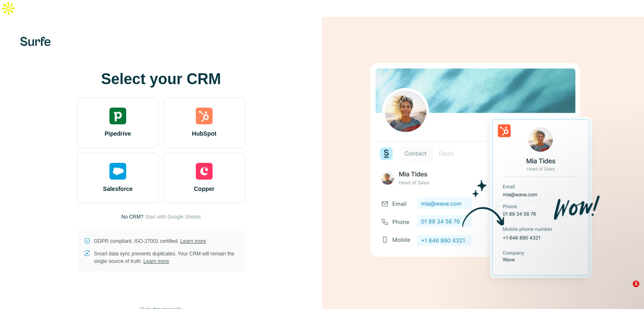 This screenshot has width=644, height=309. What do you see at coordinates (204, 134) in the screenshot?
I see `span: HubSpot` at bounding box center [204, 134].